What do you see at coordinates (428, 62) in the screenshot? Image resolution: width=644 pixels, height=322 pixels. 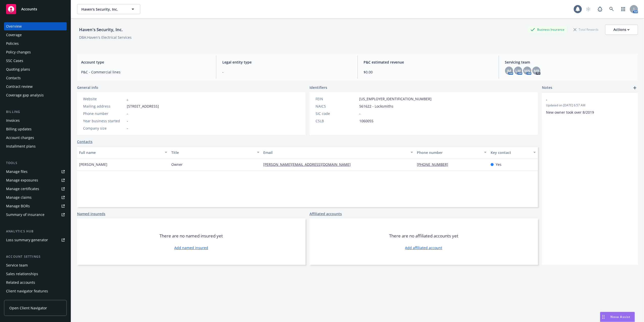 I see `span: P&C estimated revenue` at bounding box center [428, 62].